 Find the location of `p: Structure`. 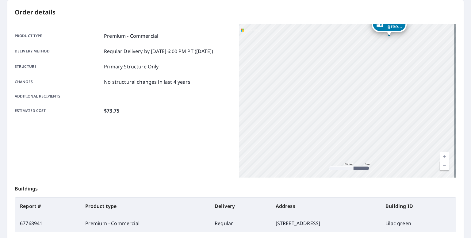

p: Structure is located at coordinates (58, 66).